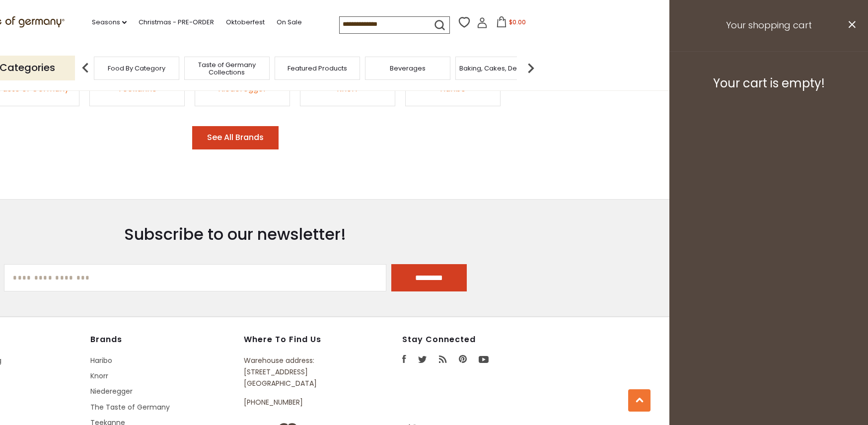  I want to click on a: Niederegger, so click(111, 392).